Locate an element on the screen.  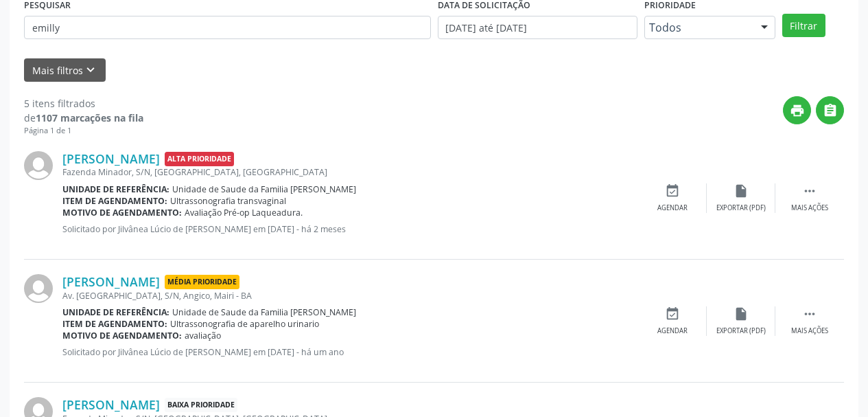
span: Todos is located at coordinates (698, 27).